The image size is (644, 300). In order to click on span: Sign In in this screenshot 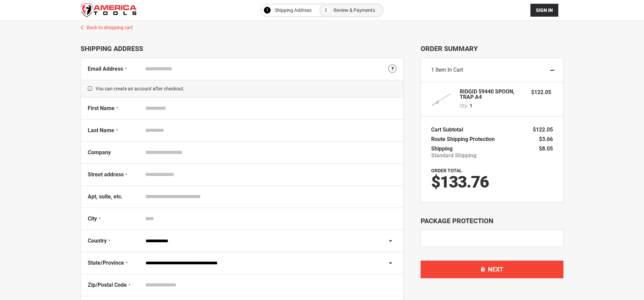, I will do `click(544, 10)`.